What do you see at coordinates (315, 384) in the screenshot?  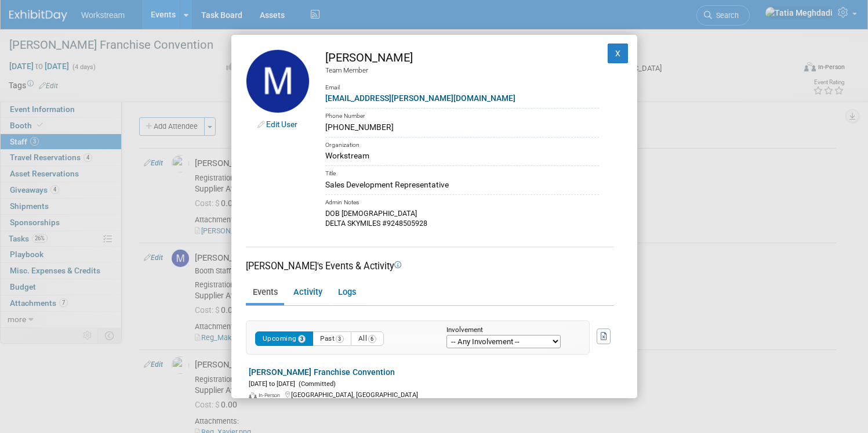 I see `span: (Committed)` at bounding box center [315, 384].